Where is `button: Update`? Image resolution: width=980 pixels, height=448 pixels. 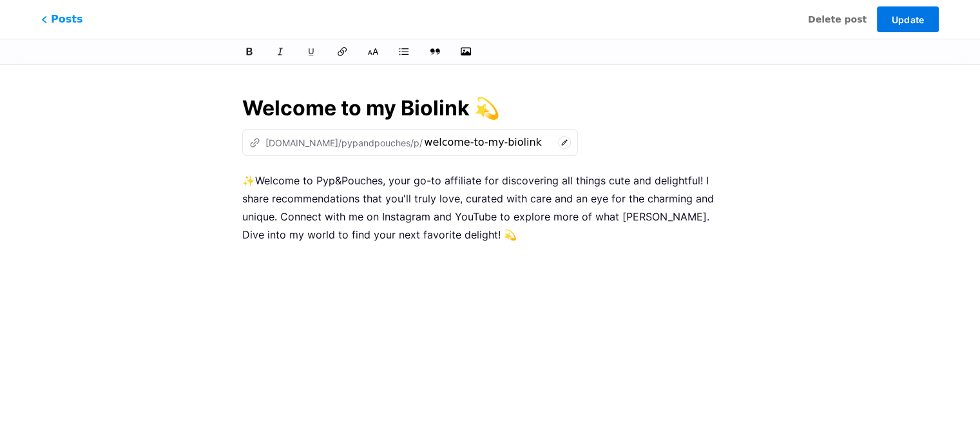
button: Update is located at coordinates (908, 20).